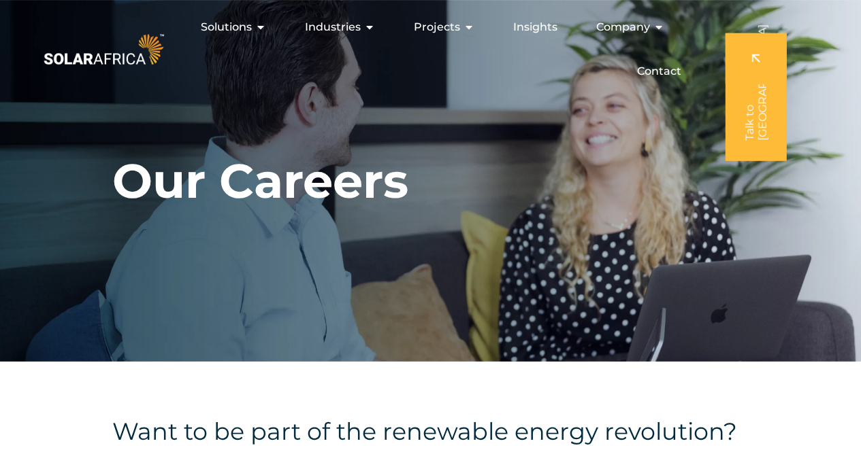 Image resolution: width=861 pixels, height=452 pixels. What do you see at coordinates (429, 49) in the screenshot?
I see `nav: Menu` at bounding box center [429, 49].